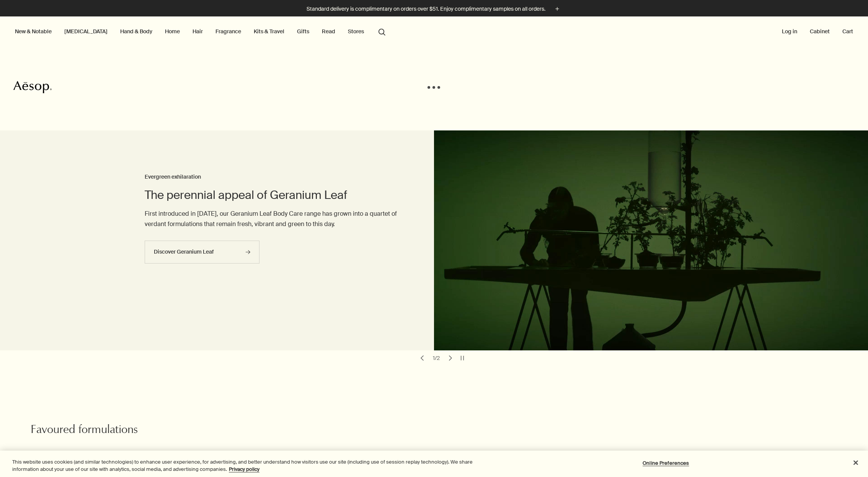 Image resolution: width=868 pixels, height=477 pixels. Describe the element at coordinates (426, 9) in the screenshot. I see `p: Standard delivery is complimentary on orders over $51. Enjoy complimentary samples on all orders.` at that location.